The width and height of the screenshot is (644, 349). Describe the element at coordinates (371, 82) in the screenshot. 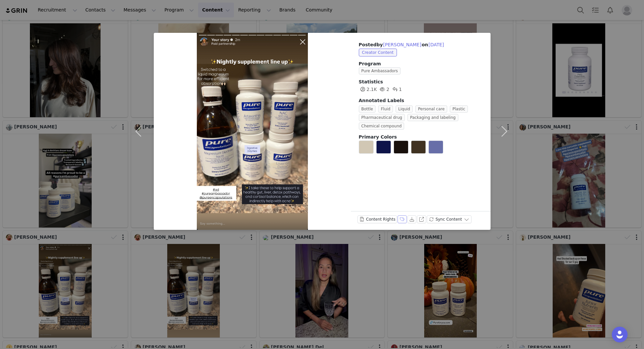

I see `span: Statistics` at that location.